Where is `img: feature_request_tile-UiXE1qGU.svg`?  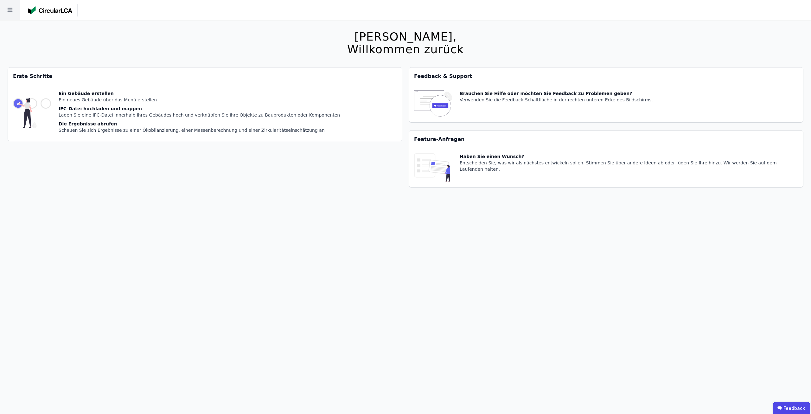
img: feature_request_tile-UiXE1qGU.svg is located at coordinates (433, 168).